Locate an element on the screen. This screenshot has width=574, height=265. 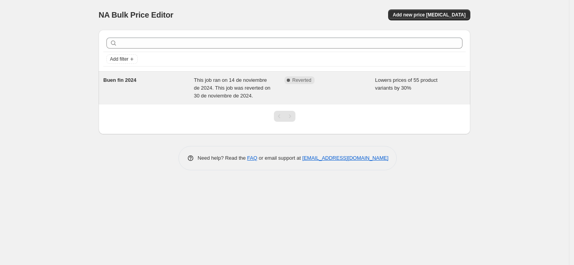
span: Add filter is located at coordinates (119, 59).